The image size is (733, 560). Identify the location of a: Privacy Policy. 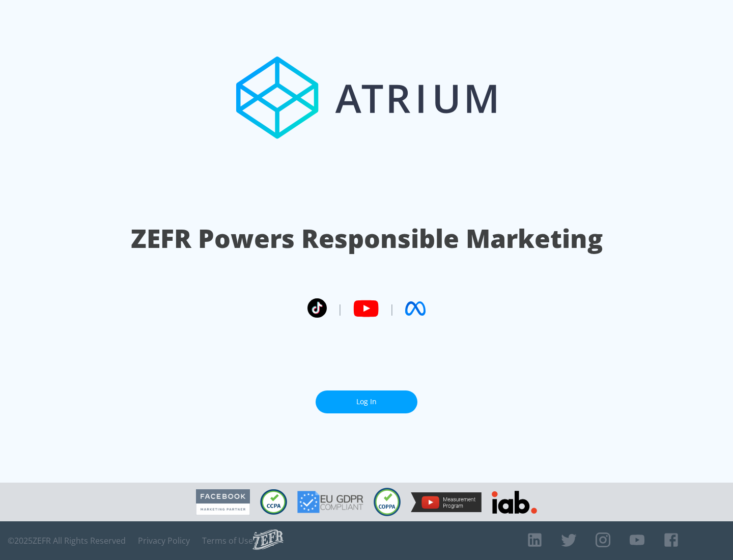
(164, 541).